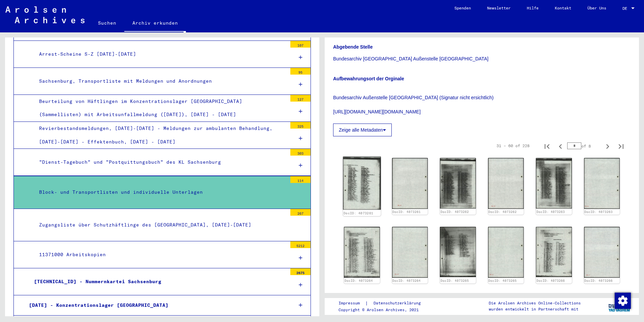  What do you see at coordinates (300, 244) in the screenshot?
I see `div: 5212` at bounding box center [300, 244].